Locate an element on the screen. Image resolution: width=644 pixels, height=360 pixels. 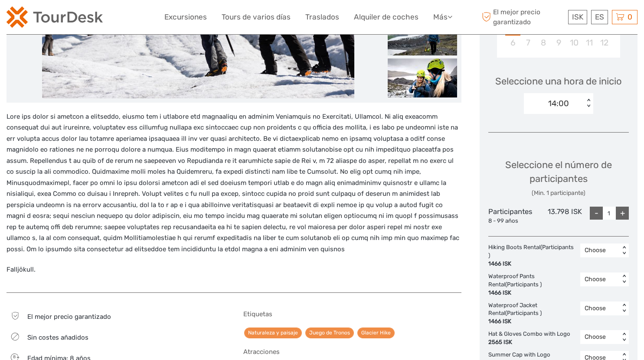
div: Falljökull. is located at coordinates (234, 198).